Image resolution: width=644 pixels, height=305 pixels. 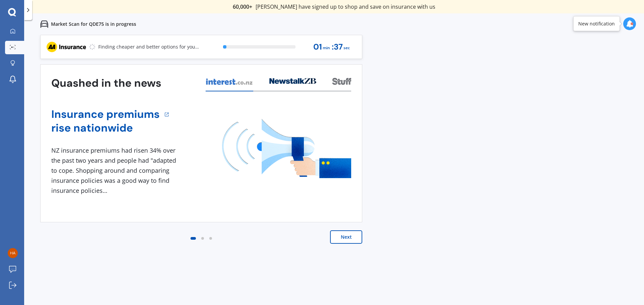 I want to click on h4: Insurance premiums, so click(x=105, y=114).